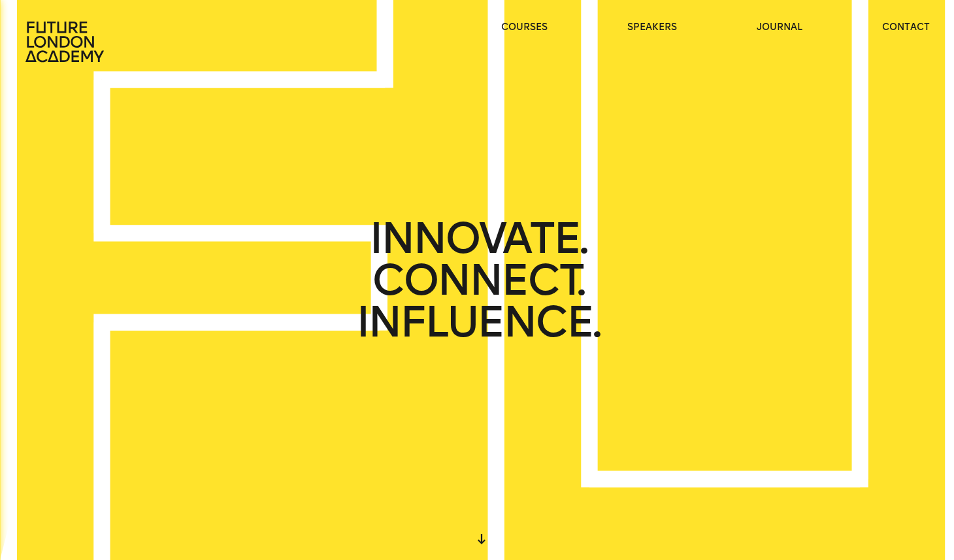 The image size is (954, 560). Describe the element at coordinates (477, 322) in the screenshot. I see `span: INFLUENCE.` at that location.